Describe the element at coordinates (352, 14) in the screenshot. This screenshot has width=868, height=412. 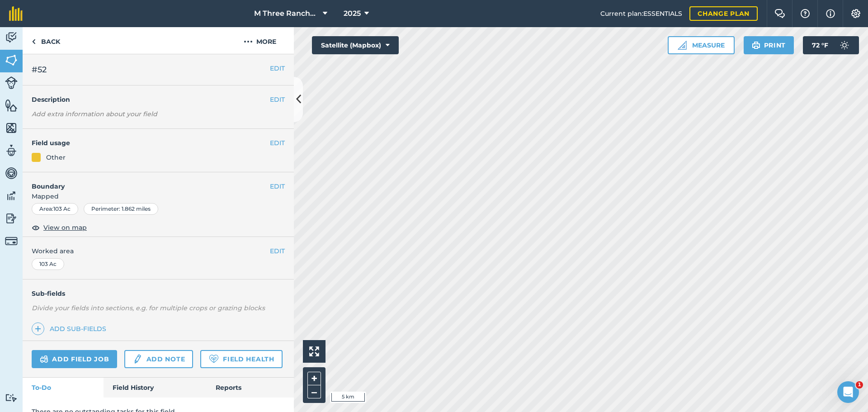
I see `span: 2025` at that location.